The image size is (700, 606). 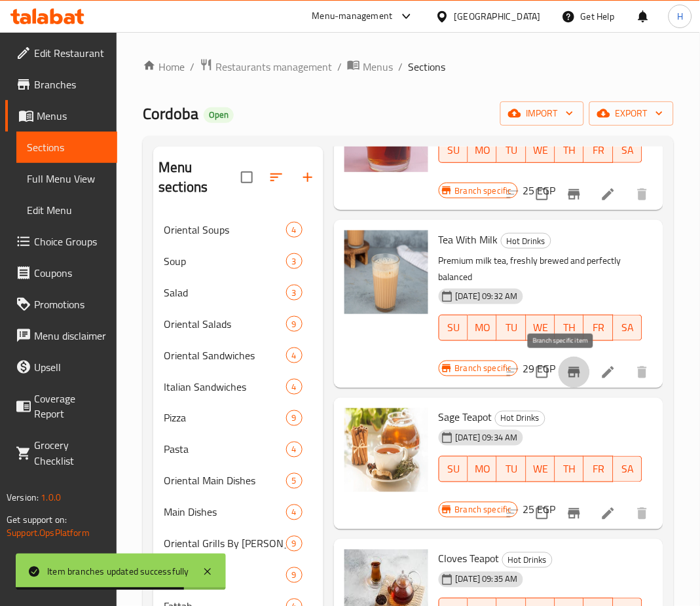 I want to click on div: Pizza9, so click(x=238, y=418).